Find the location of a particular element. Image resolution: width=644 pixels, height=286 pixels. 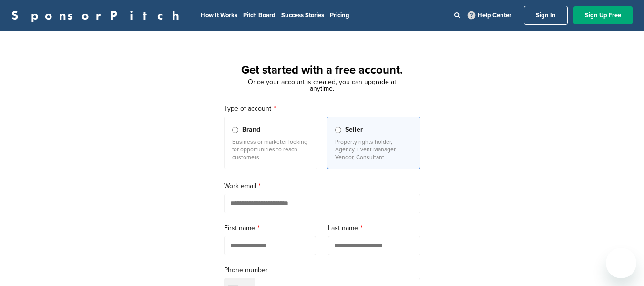

a: Success Stories is located at coordinates (302, 15).